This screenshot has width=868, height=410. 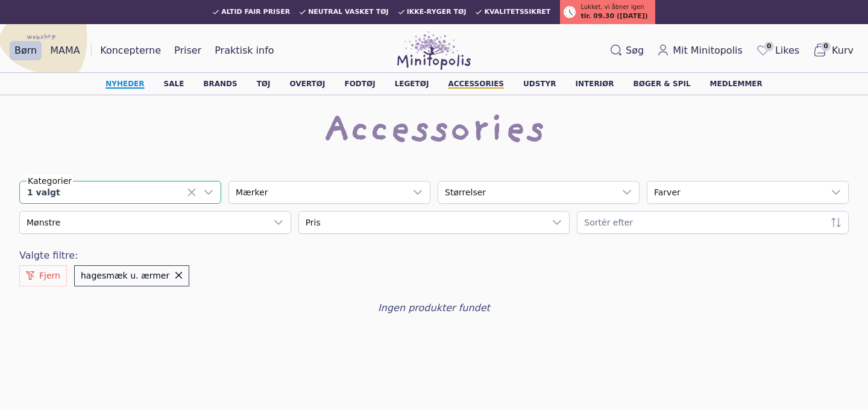 What do you see at coordinates (174, 84) in the screenshot?
I see `a: Sale` at bounding box center [174, 84].